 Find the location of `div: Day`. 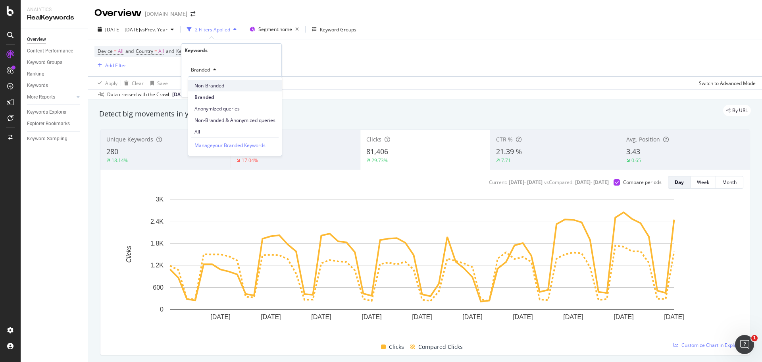

div: Day is located at coordinates (679, 182).